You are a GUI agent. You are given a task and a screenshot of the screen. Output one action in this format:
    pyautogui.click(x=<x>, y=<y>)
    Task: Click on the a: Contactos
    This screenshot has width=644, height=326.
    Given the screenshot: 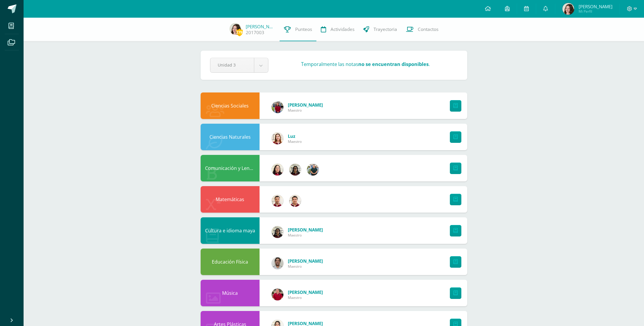 What is the action you would take?
    pyautogui.click(x=422, y=29)
    